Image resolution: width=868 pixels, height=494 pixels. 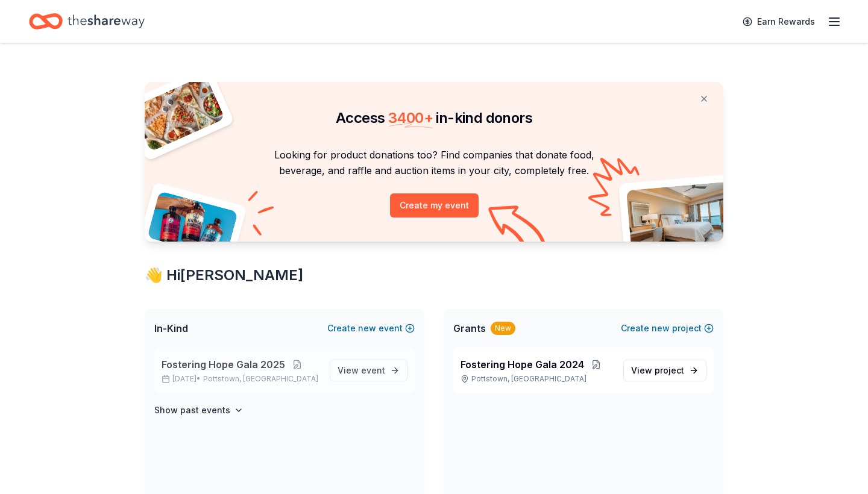 I want to click on a: Earn Rewards, so click(x=779, y=22).